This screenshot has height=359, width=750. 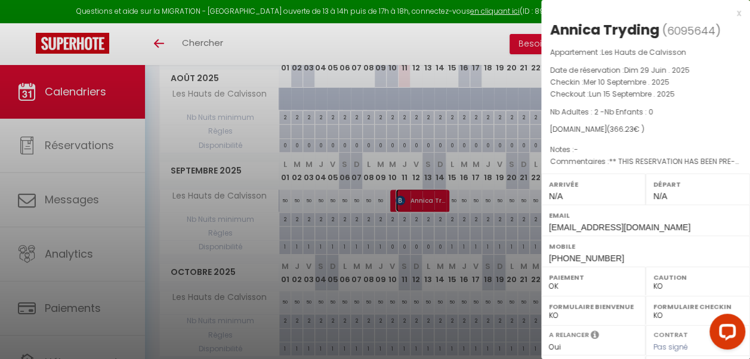 What do you see at coordinates (593, 277) in the screenshot?
I see `label: Paiement` at bounding box center [593, 277].